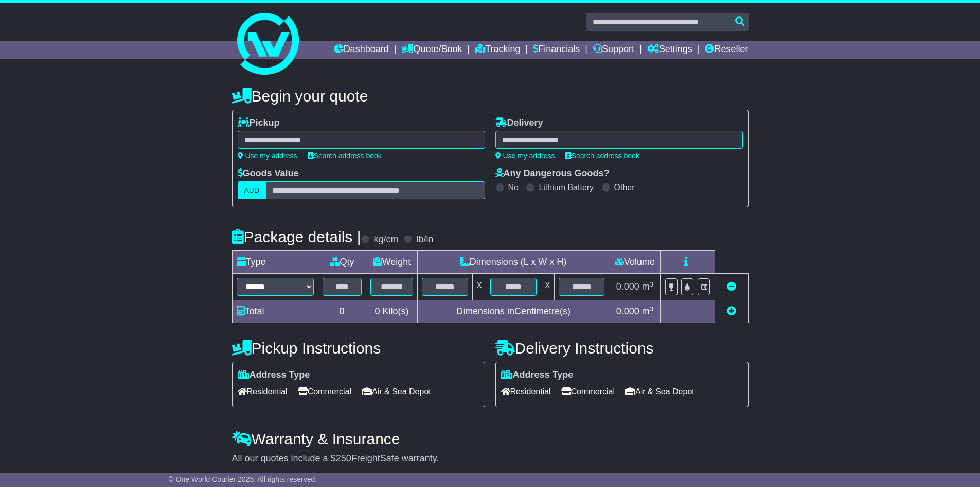 This screenshot has height=487, width=980. What do you see at coordinates (252, 190) in the screenshot?
I see `label: AUD` at bounding box center [252, 190].